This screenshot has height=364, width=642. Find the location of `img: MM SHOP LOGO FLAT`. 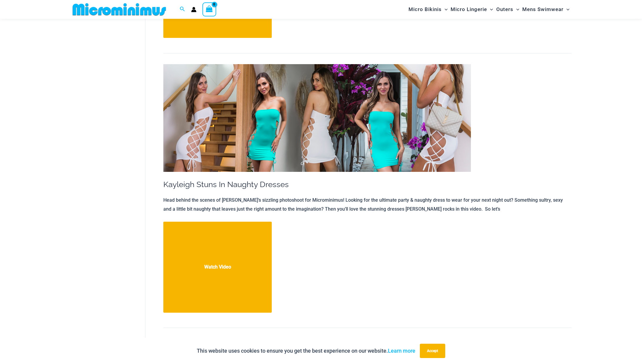

img: MM SHOP LOGO FLAT is located at coordinates (119, 9).